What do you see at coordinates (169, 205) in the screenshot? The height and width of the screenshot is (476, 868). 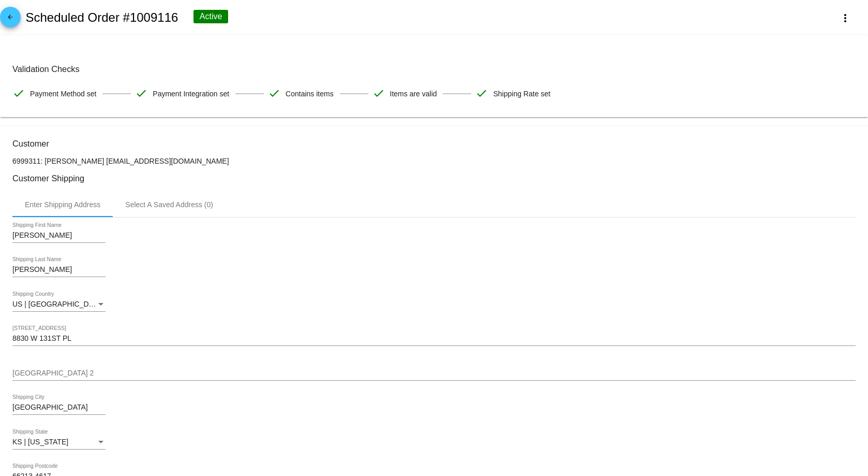 I see `div: Select A Saved Address (0)` at bounding box center [169, 205].